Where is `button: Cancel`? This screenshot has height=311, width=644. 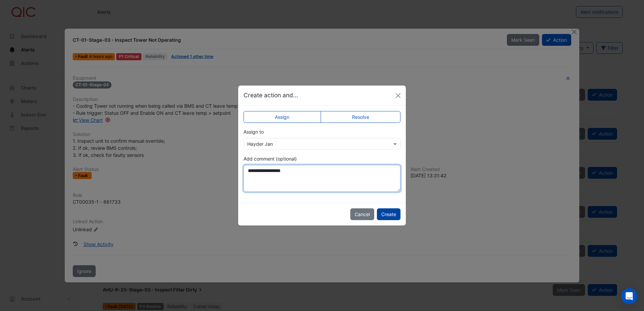
button: Cancel is located at coordinates (362, 214).